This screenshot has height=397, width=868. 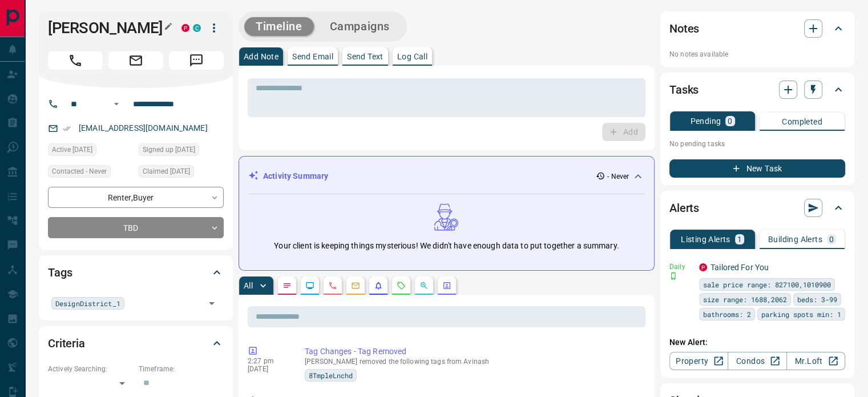 What do you see at coordinates (698, 361) in the screenshot?
I see `a: Property` at bounding box center [698, 361].